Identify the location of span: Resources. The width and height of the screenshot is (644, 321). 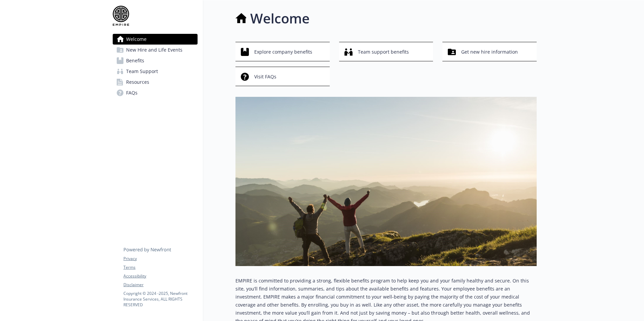
(138, 82).